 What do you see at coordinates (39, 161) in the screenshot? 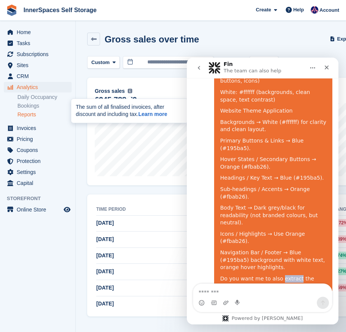
I see `span: Protection` at bounding box center [39, 161].